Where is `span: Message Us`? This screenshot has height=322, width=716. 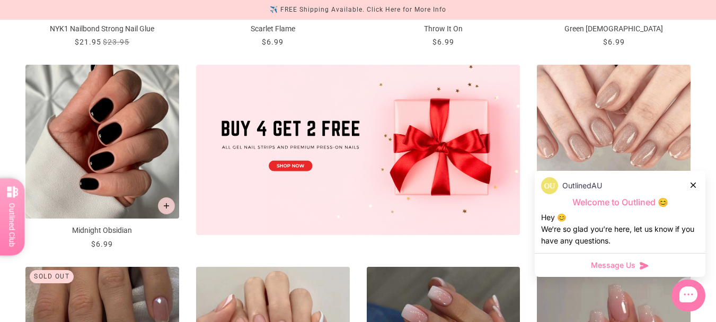 span: Message Us is located at coordinates (613, 265).